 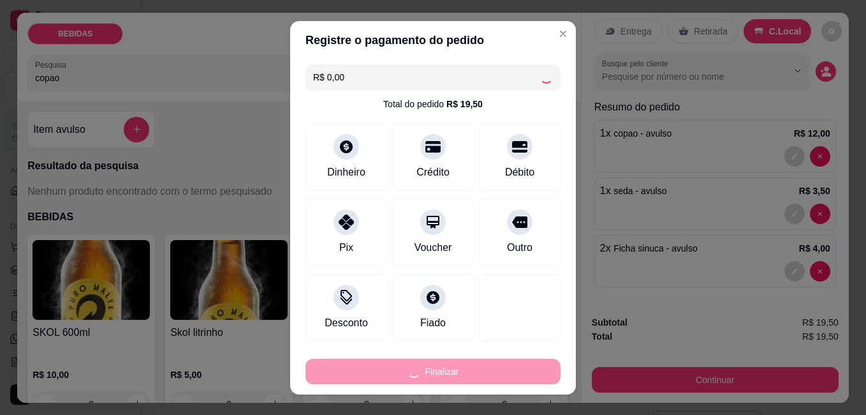 What do you see at coordinates (433, 40) in the screenshot?
I see `header: Registre o pagamento do pedido` at bounding box center [433, 40].